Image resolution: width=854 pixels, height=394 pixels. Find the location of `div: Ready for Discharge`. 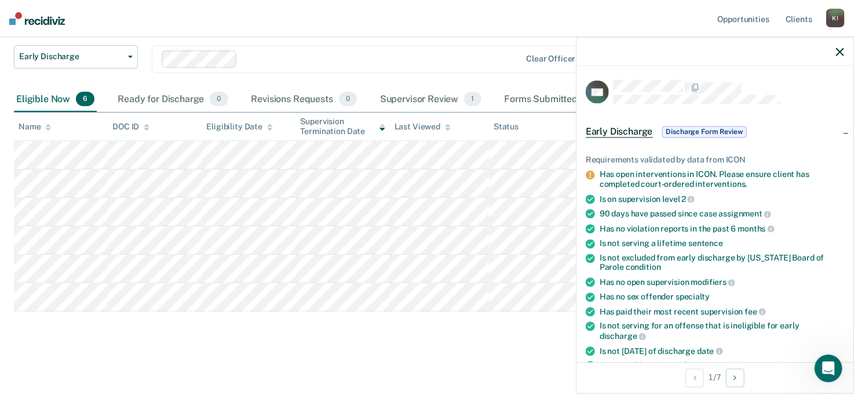

div: Ready for Discharge is located at coordinates (173, 100).